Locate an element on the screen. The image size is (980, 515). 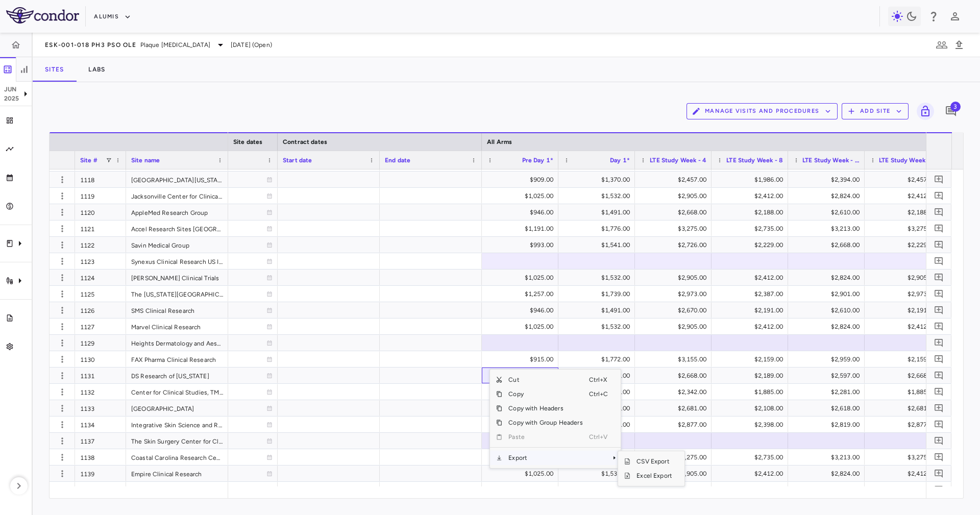
div: $1,986.00 is located at coordinates (752, 179).